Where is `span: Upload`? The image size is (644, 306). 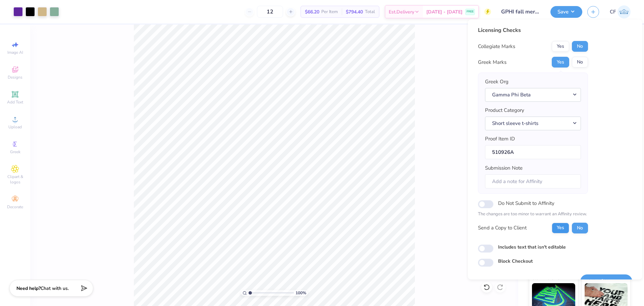 span: Upload is located at coordinates (15, 127).